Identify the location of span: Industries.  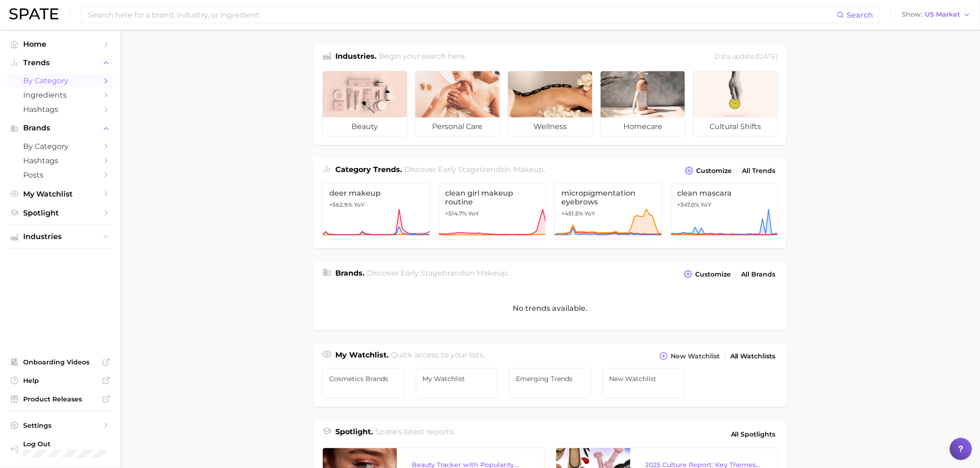
(60, 237).